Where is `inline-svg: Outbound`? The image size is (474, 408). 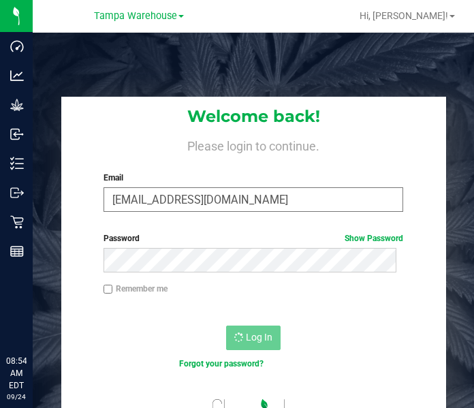 inline-svg: Outbound is located at coordinates (17, 193).